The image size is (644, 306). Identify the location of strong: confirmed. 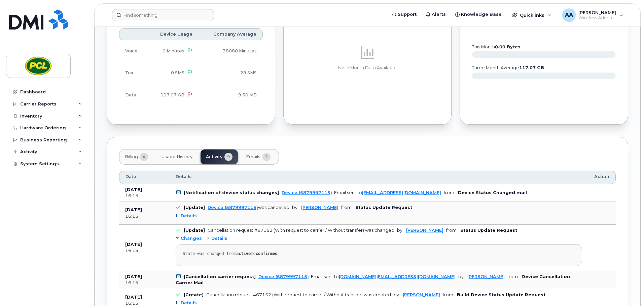
(266, 254).